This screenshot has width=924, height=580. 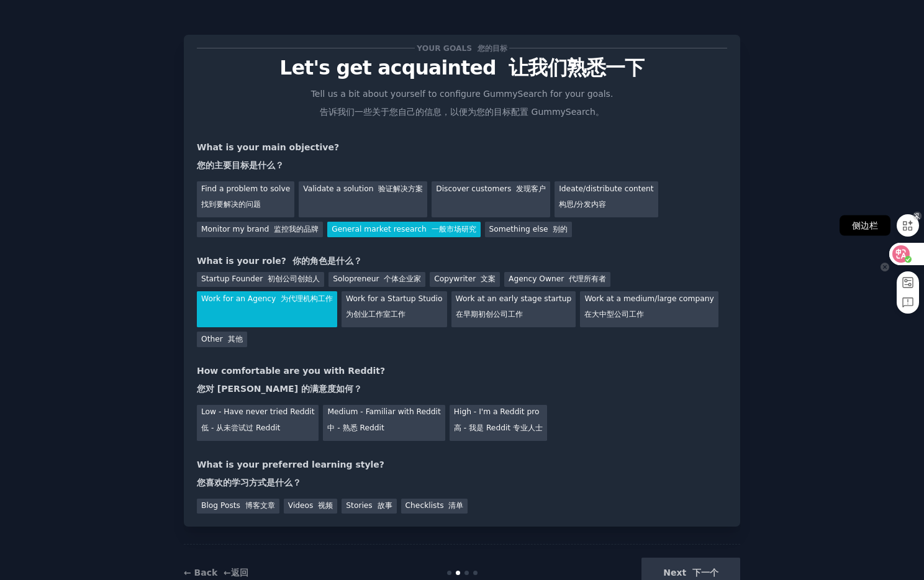 I want to click on font: 为代理机构工作, so click(x=307, y=299).